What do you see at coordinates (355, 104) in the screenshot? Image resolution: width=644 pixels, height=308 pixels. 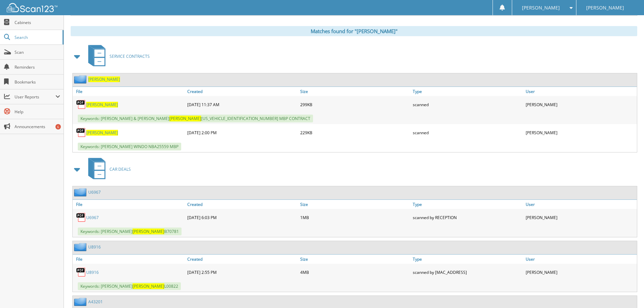 I see `div: 299KB` at bounding box center [355, 104].